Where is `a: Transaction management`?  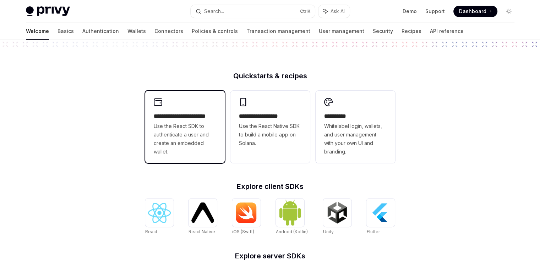
a: Transaction management is located at coordinates (278, 31).